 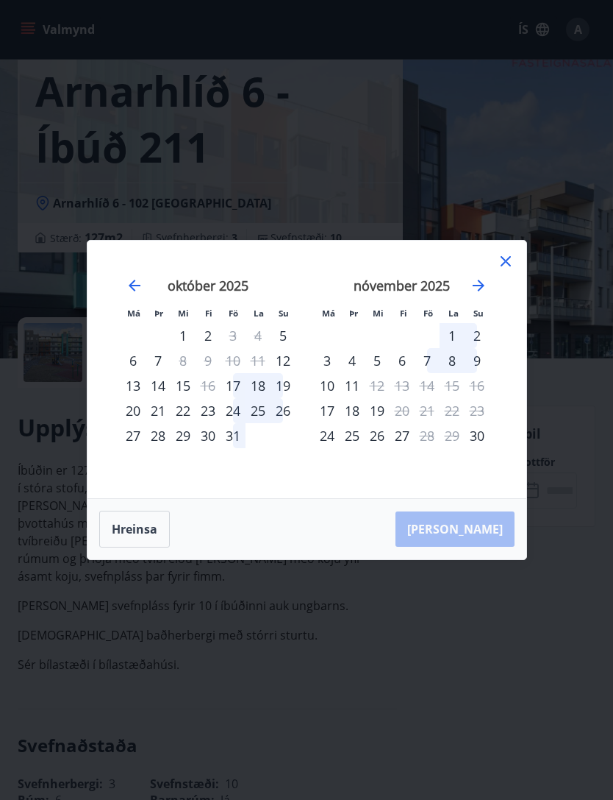 I want to click on td: Choose föstudagur, 31. október 2025 as your check-in date. It’s available., so click(x=233, y=435).